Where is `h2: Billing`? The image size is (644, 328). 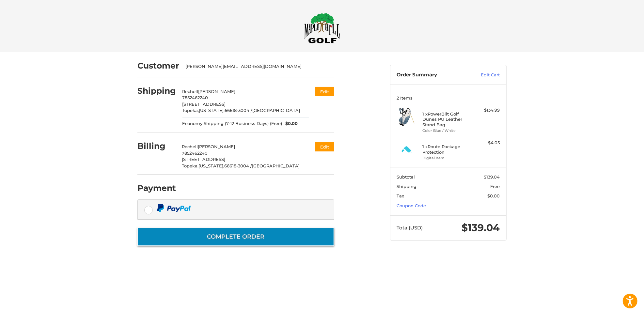 h2: Billing is located at coordinates (156, 146).